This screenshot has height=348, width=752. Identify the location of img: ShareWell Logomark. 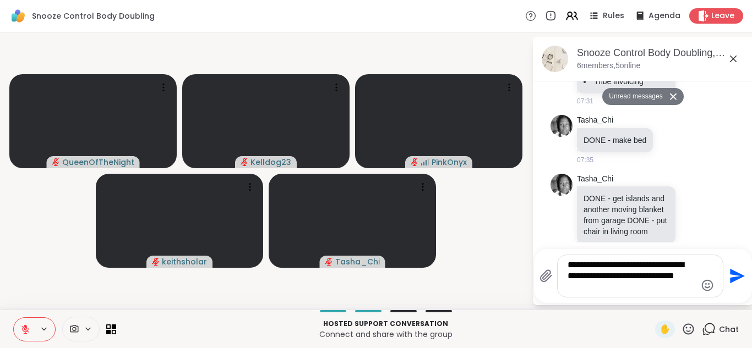
(18, 16).